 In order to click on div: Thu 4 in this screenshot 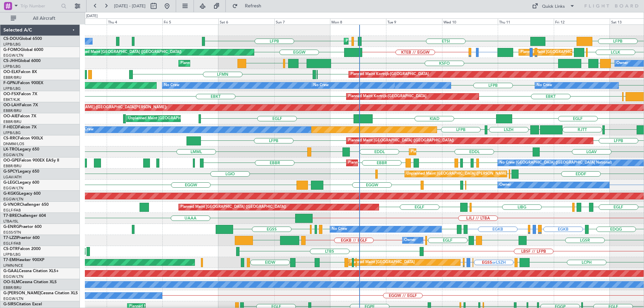, I will do `click(135, 21)`.